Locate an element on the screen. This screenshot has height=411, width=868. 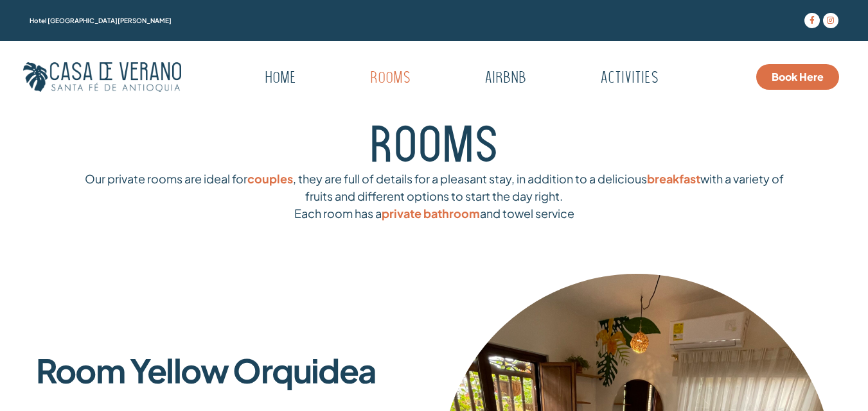
a: Rooms is located at coordinates (390, 79).